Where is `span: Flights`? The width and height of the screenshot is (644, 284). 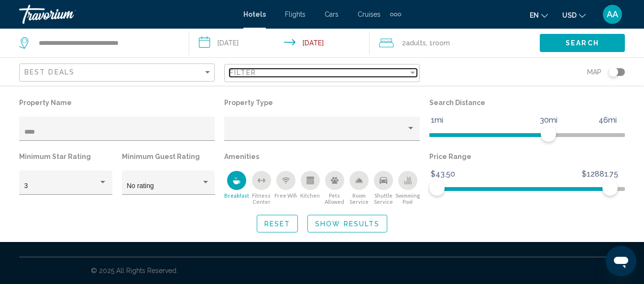 span: Flights is located at coordinates (295, 14).